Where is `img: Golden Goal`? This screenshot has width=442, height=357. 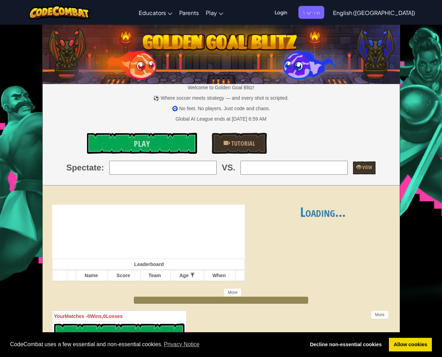
img: Golden Goal is located at coordinates (221, 53).